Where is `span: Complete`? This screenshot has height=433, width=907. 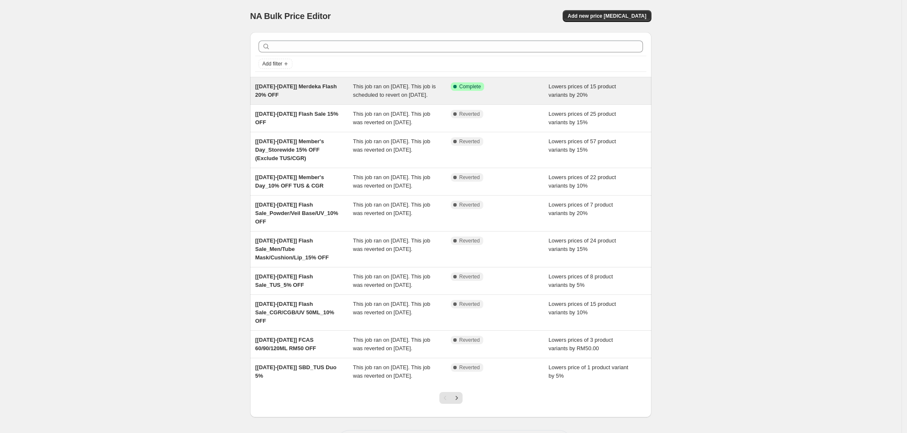
span: Complete is located at coordinates (470, 87).